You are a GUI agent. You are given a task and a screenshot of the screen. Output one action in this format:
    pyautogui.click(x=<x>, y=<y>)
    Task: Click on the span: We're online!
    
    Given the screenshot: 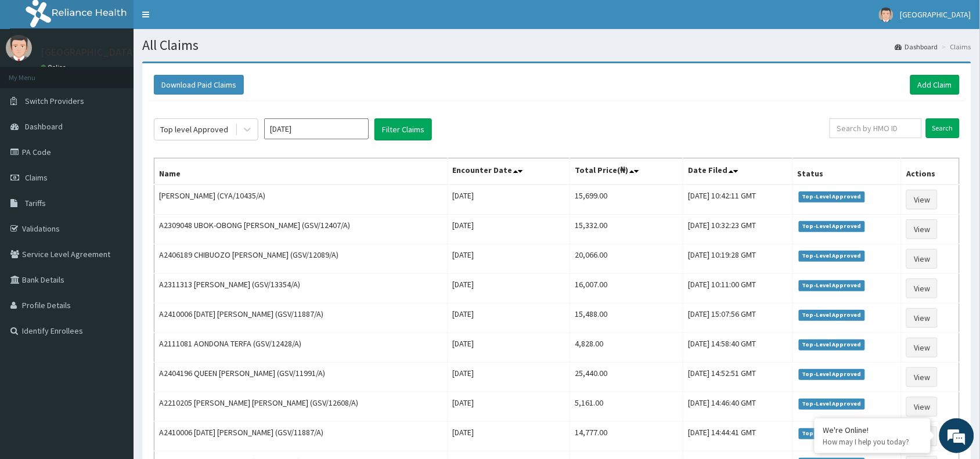 What is the action you would take?
    pyautogui.click(x=114, y=205)
    